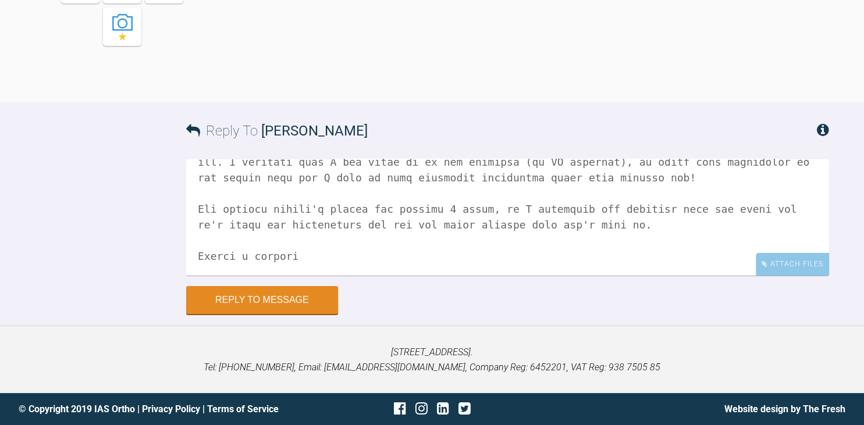 This screenshot has height=425, width=864. Describe the element at coordinates (157, 410) in the screenshot. I see `div: © Copyright 2019 IAS Ortho | |` at that location.